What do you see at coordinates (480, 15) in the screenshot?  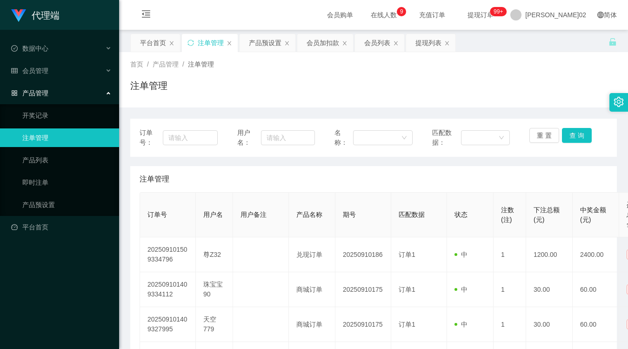 I see `font: 提现订单` at bounding box center [480, 15].